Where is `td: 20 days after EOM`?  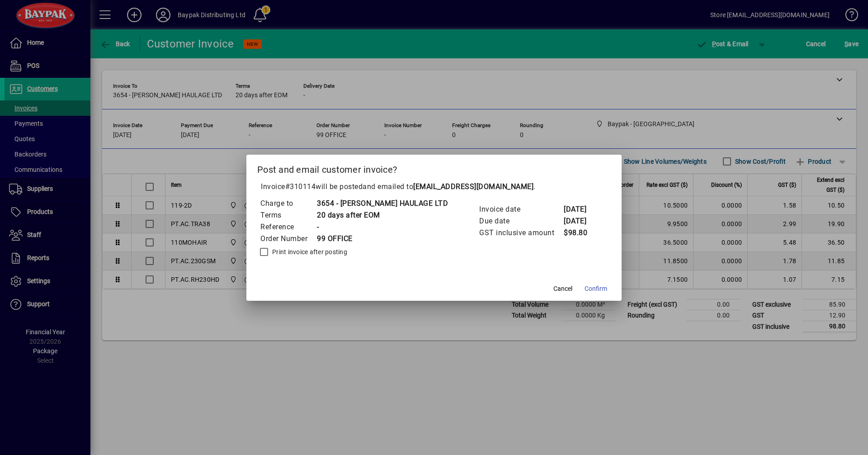
td: 20 days after EOM is located at coordinates (382, 216).